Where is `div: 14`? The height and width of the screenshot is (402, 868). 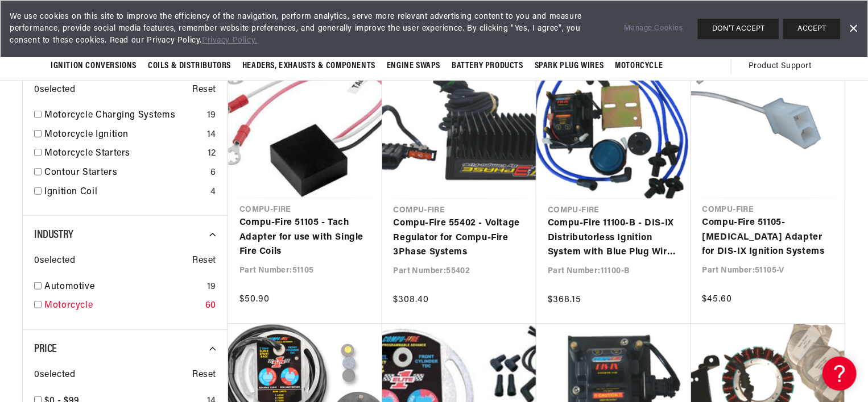 div: 14 is located at coordinates (212, 135).